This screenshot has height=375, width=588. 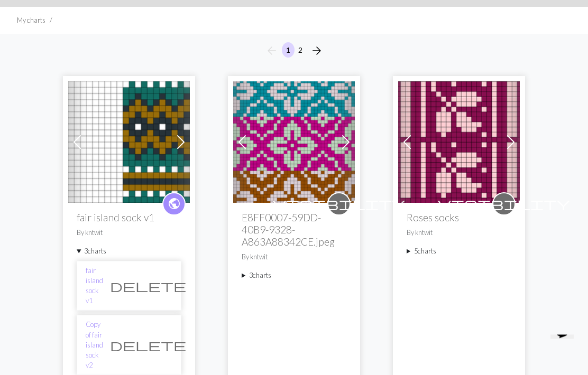 I want to click on nav: Page navigation, so click(x=294, y=51).